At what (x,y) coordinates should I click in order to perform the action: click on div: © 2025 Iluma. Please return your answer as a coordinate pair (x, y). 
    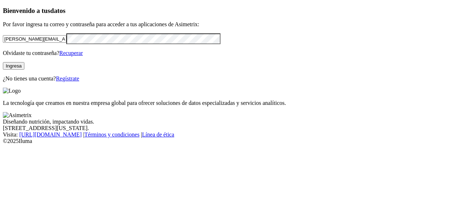
    Looking at the image, I should click on (230, 141).